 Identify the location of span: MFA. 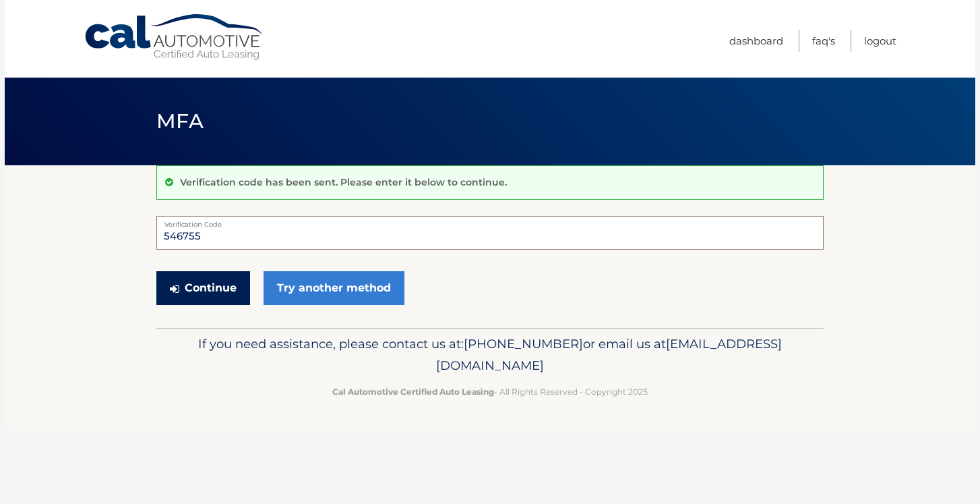
(180, 121).